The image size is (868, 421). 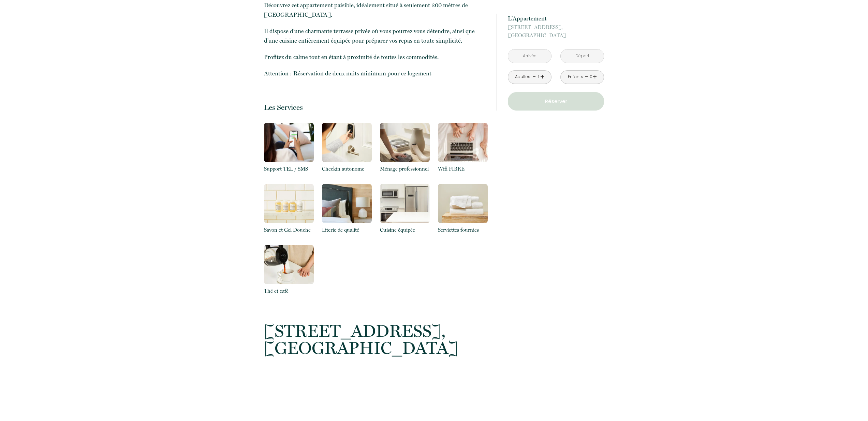 I want to click on p: Réserver, so click(x=556, y=102).